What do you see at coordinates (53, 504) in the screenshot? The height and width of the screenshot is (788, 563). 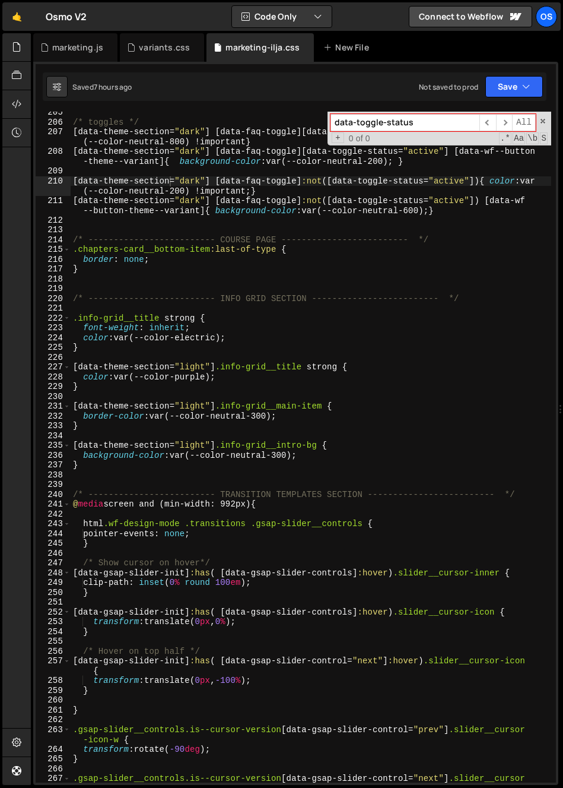 I see `div: 241` at bounding box center [53, 504].